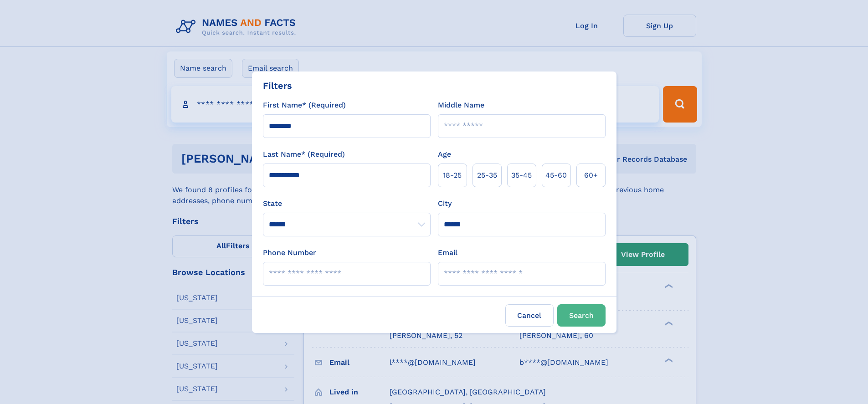 Image resolution: width=868 pixels, height=404 pixels. What do you see at coordinates (581, 315) in the screenshot?
I see `button: Search` at bounding box center [581, 315].